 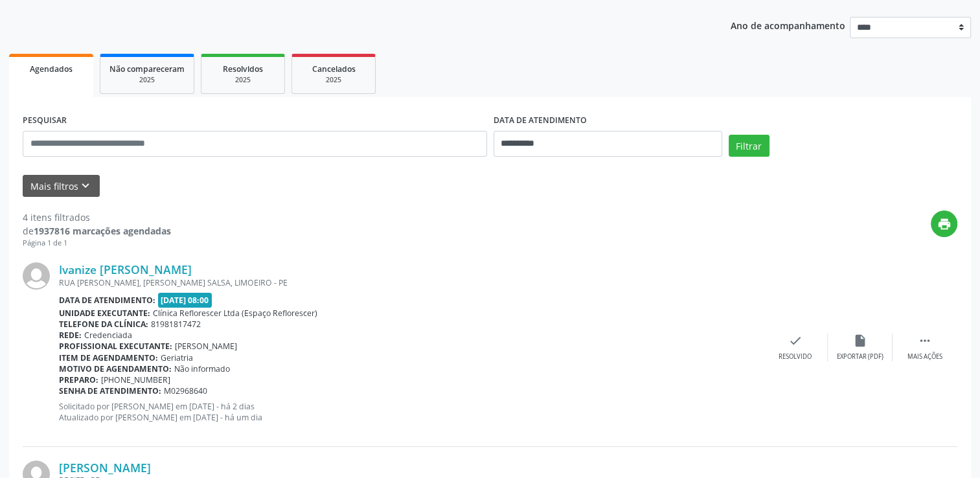 I want to click on b: Motivo de agendamento:, so click(x=115, y=369).